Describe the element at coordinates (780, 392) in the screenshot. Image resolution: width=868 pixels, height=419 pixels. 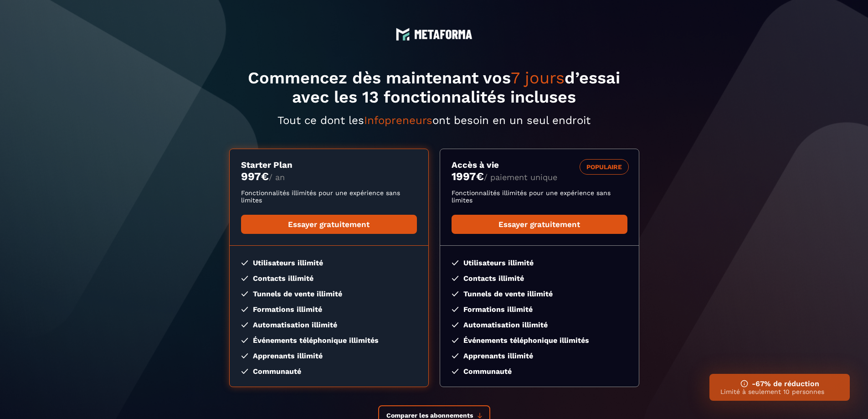
I see `p: Limité à seulement 10 personnes` at that location.